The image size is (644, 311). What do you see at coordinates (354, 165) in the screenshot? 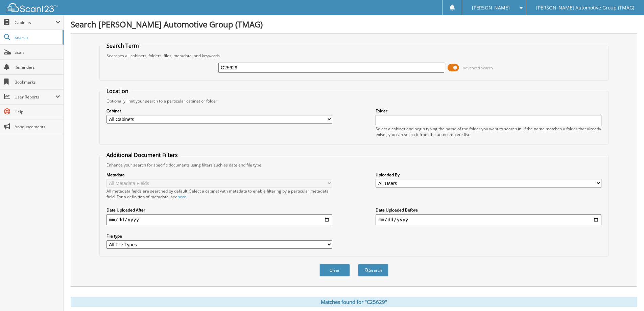
I see `div: Enhance your search for specific documents using filters such as date and file type.` at bounding box center [354, 165].